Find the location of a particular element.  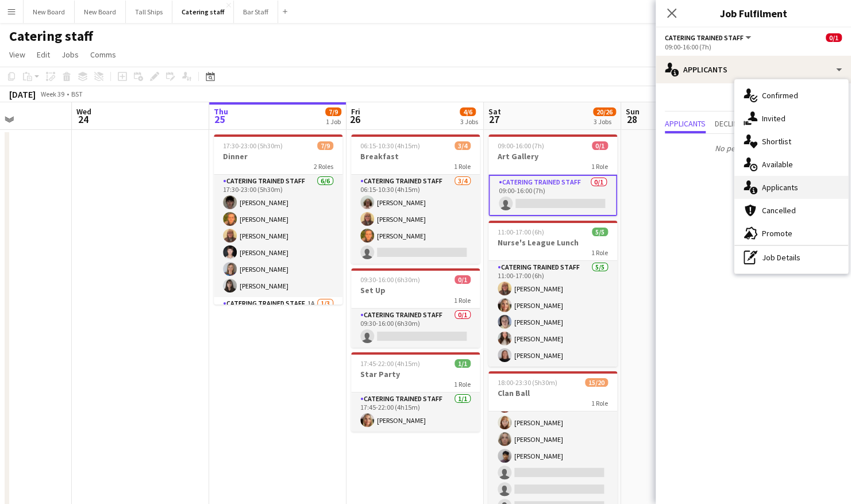

span: 11:00-17:00 (6h) is located at coordinates (521, 231).